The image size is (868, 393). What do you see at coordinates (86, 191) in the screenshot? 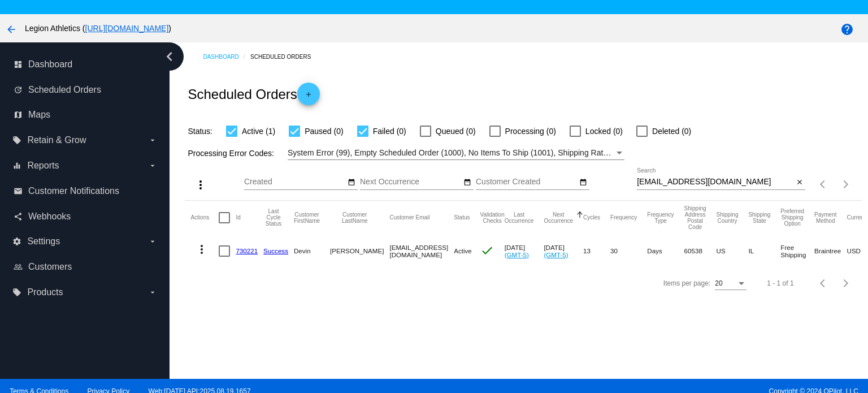
I see `a: email Customer Notifications` at bounding box center [86, 191].